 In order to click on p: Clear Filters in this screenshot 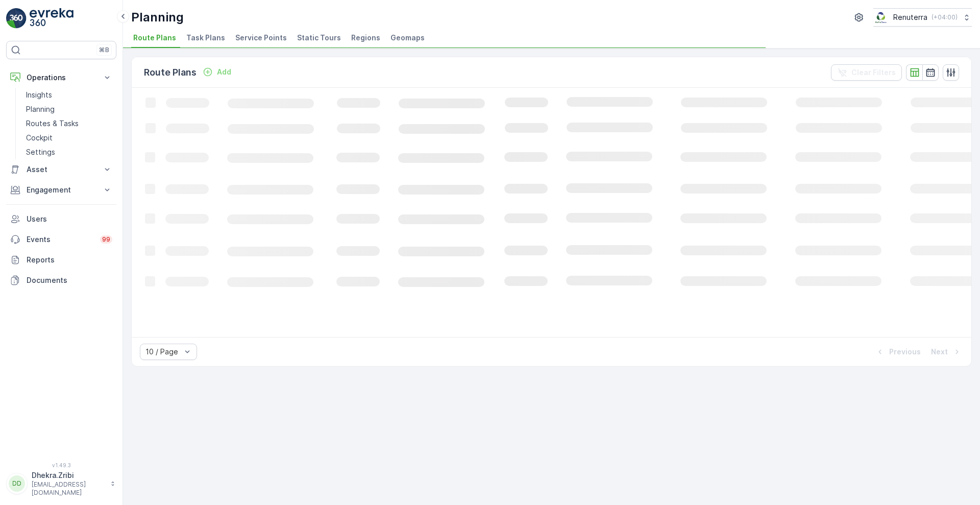, I will do `click(873, 73)`.